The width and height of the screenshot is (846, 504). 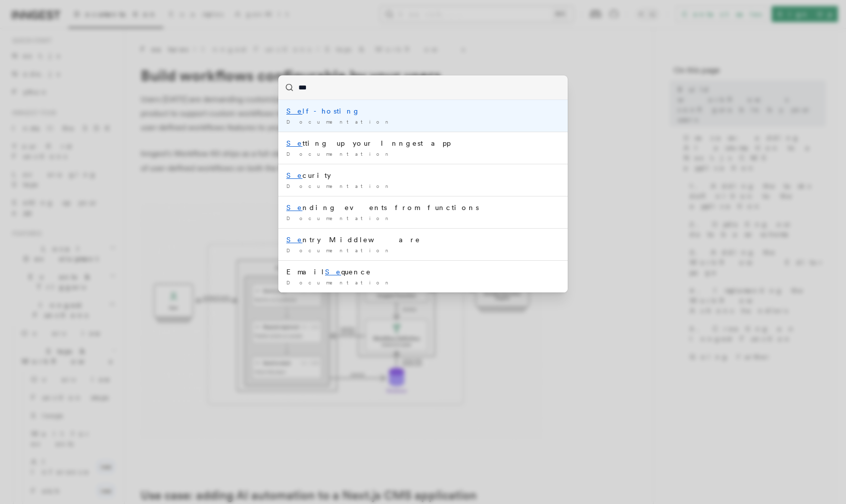 I want to click on div: tting up your Inngest app, so click(x=423, y=143).